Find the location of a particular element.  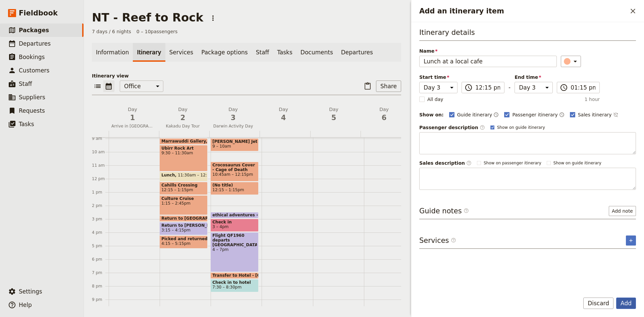

span: End time is located at coordinates (534, 77).